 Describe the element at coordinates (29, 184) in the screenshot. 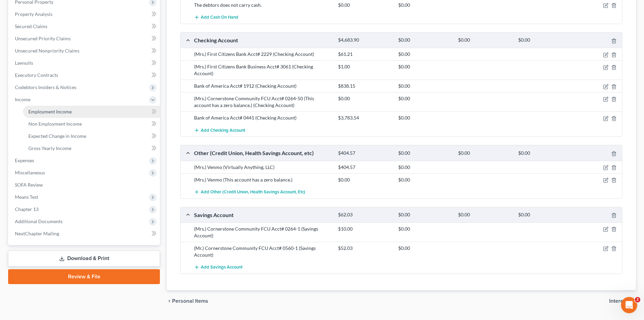

I see `span: SOFA Review` at that location.